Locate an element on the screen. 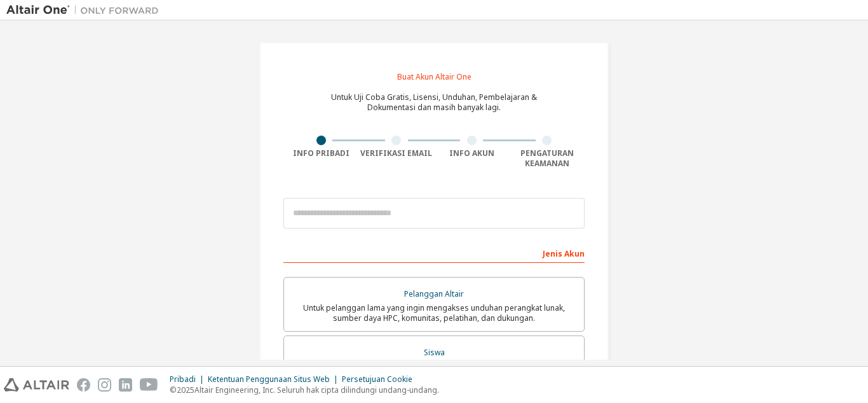  font: Untuk pelanggan lama yang ingin mengakses unduhan perangkat lunak, sumber daya HPC, komunitas, pe... is located at coordinates (434, 312).